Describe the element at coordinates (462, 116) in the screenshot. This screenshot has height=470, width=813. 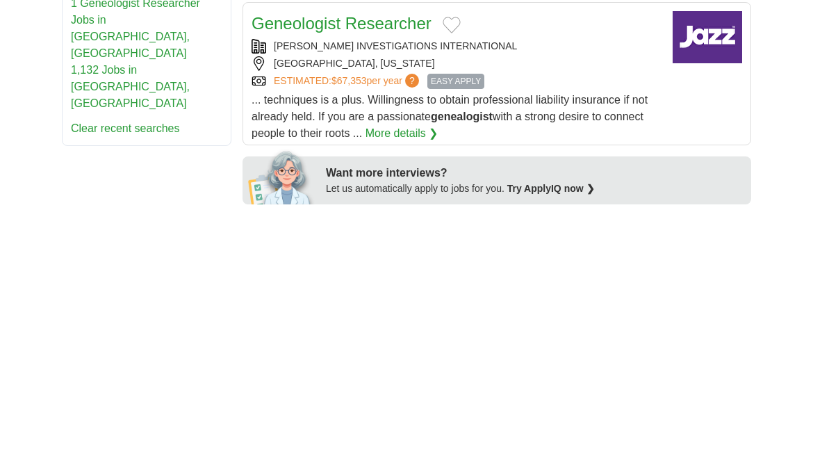
I see `strong: genealogist` at that location.